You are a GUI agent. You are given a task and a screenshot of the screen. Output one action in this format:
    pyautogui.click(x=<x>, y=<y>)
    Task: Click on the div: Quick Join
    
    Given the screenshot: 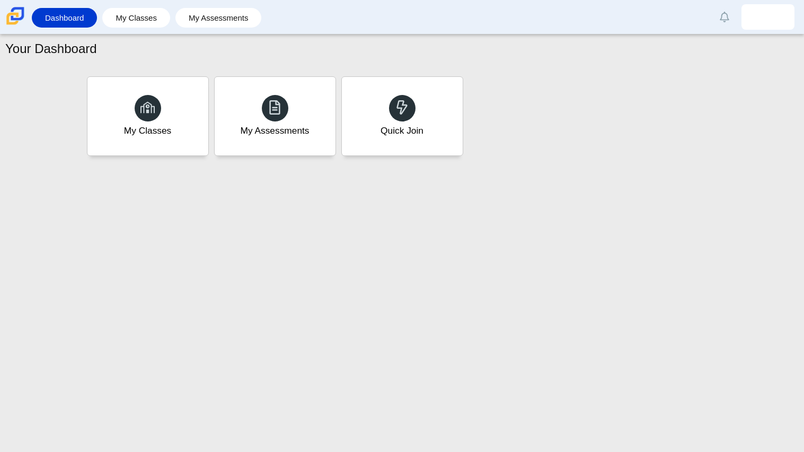 What is the action you would take?
    pyautogui.click(x=402, y=130)
    